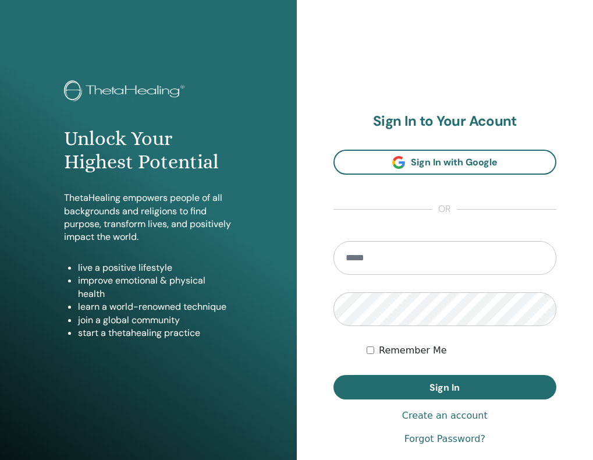  I want to click on span: Sign In, so click(445, 387).